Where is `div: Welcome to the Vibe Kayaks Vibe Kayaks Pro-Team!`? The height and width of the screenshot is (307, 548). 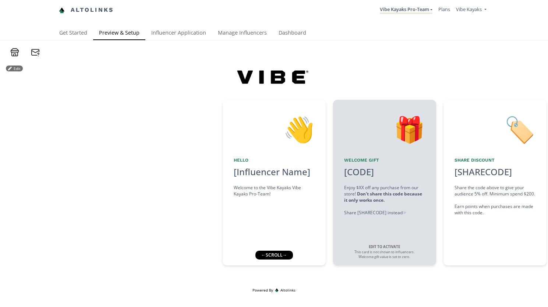 div: Welcome to the Vibe Kayaks Vibe Kayaks Pro-Team! is located at coordinates (274, 191).